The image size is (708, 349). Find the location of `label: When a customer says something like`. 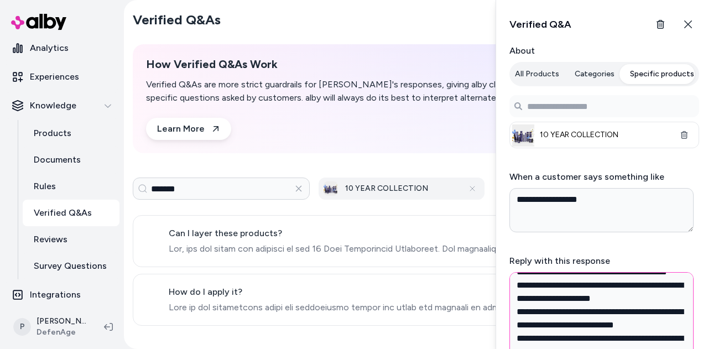

label: When a customer says something like is located at coordinates (586, 176).